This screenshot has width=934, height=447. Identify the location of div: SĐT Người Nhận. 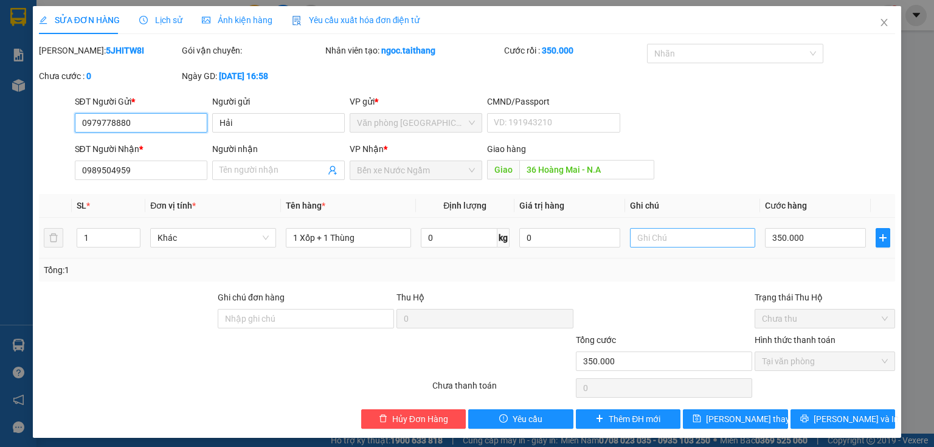
(141, 149).